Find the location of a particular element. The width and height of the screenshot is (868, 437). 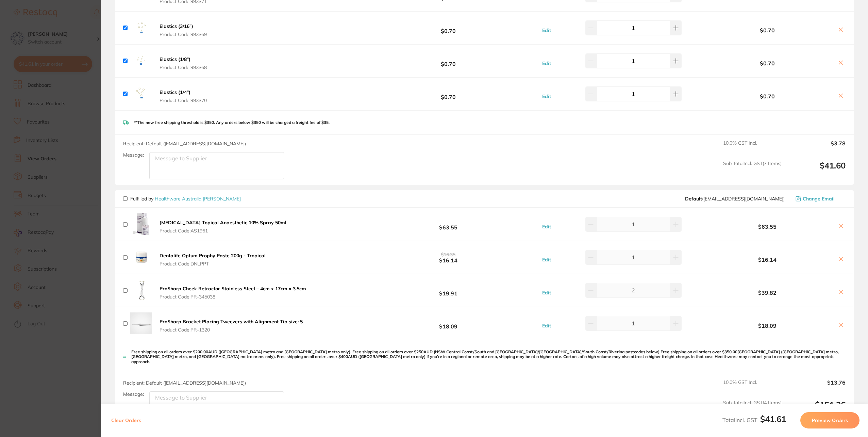

p: Fulfilled by is located at coordinates (185, 199).